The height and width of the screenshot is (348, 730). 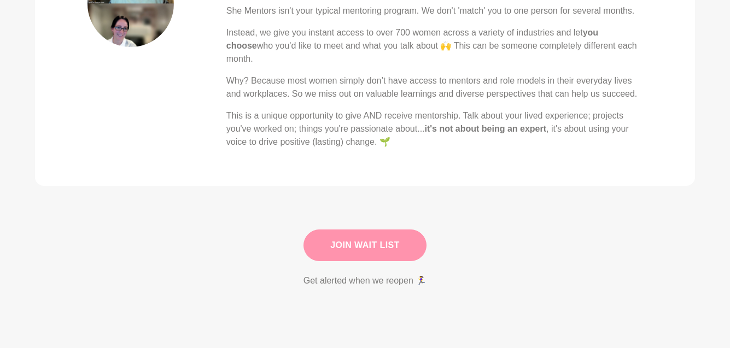 I want to click on a: Join Wait List, so click(x=365, y=245).